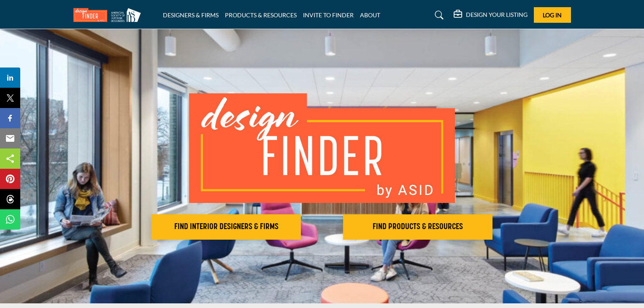 The height and width of the screenshot is (308, 644). I want to click on a: DESIGNERS & FIRMS, so click(191, 15).